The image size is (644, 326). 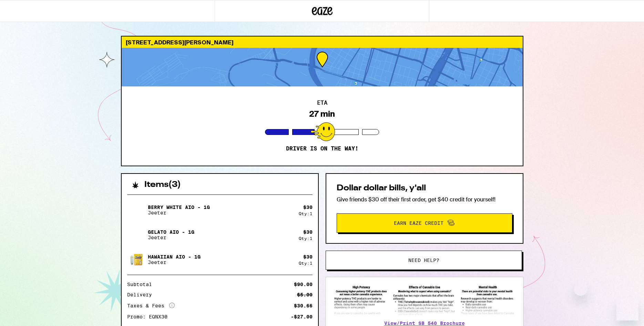 I want to click on p: Driver is on the way!, so click(x=322, y=149).